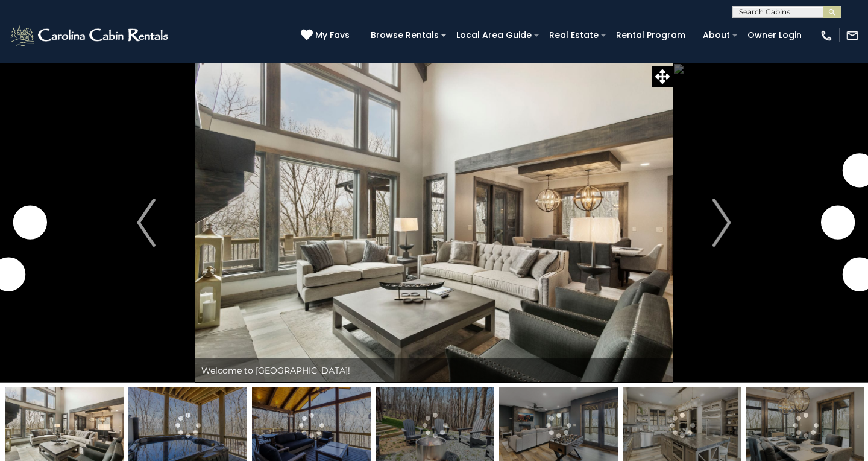 The width and height of the screenshot is (868, 461). What do you see at coordinates (651, 35) in the screenshot?
I see `a: Rental Program` at bounding box center [651, 35].